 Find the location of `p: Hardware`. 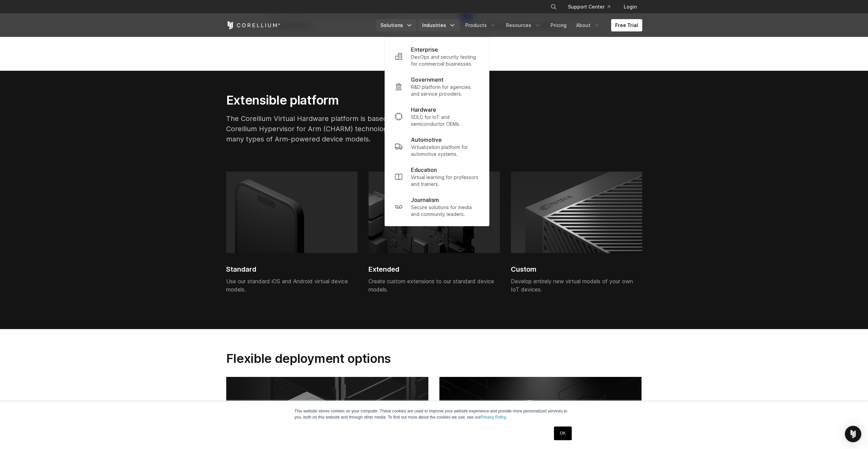

p: Hardware is located at coordinates (423, 109).